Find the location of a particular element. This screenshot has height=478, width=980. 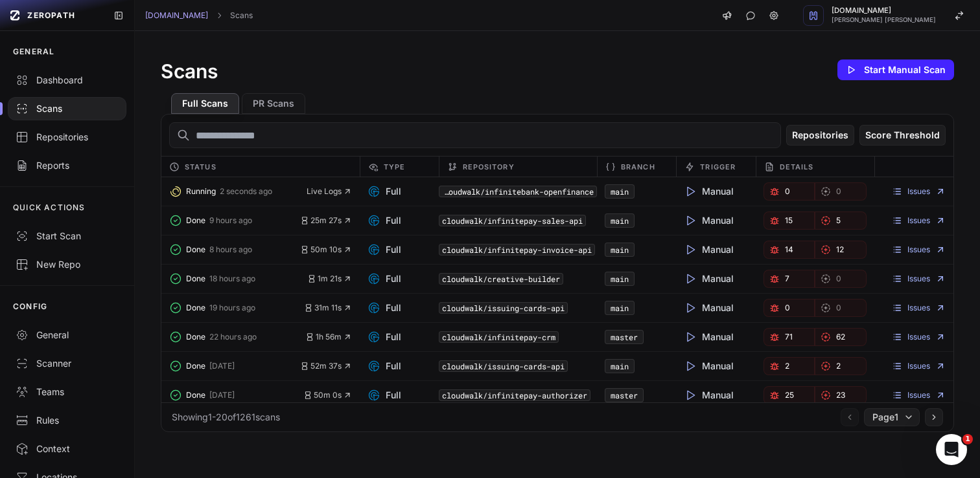

button: 25m 27s is located at coordinates (326, 221).